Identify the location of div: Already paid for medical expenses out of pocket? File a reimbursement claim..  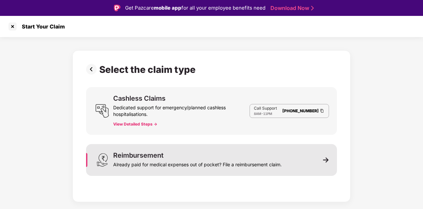
(197, 163).